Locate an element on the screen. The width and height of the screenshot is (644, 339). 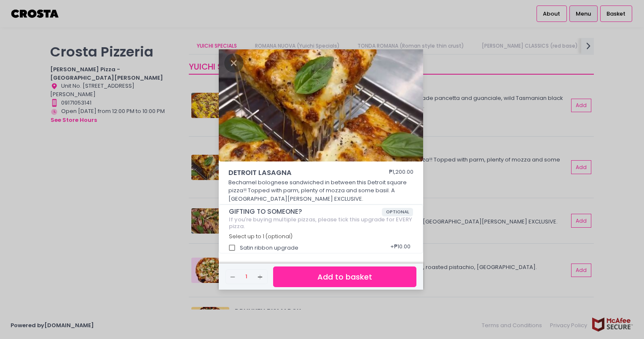
img: DETROIT LASAGNA is located at coordinates (320, 105).